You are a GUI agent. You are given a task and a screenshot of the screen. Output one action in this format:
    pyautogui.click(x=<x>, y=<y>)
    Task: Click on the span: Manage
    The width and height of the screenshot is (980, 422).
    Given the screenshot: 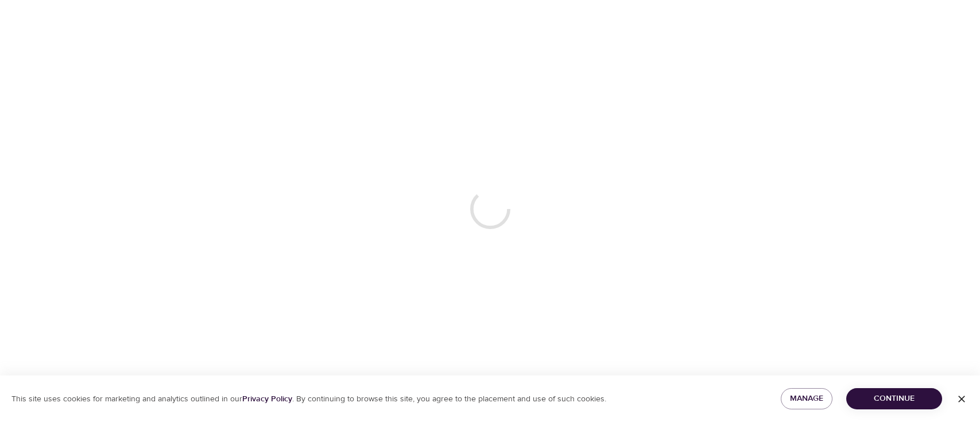 What is the action you would take?
    pyautogui.click(x=807, y=399)
    